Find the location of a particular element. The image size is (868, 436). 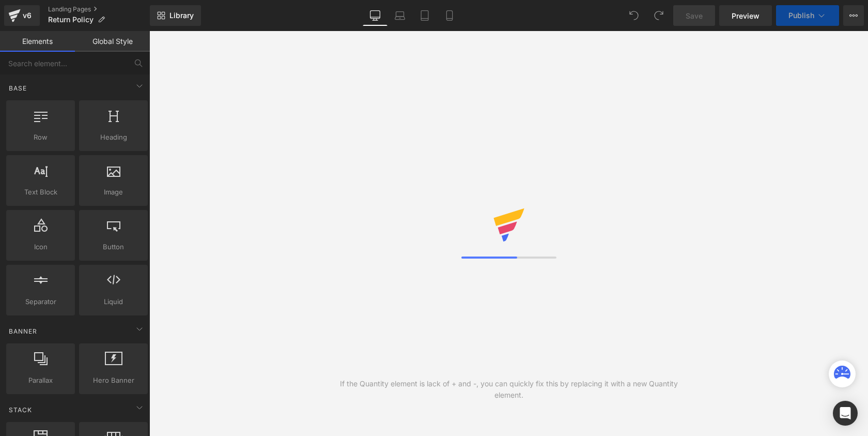

span: Row is located at coordinates (40, 137).